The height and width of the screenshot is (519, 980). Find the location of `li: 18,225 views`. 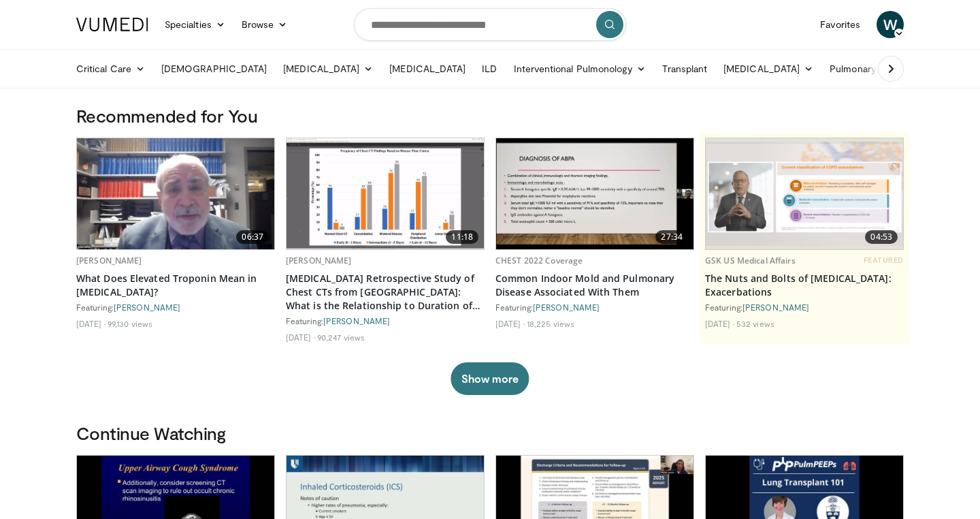

li: 18,225 views is located at coordinates (551, 324).